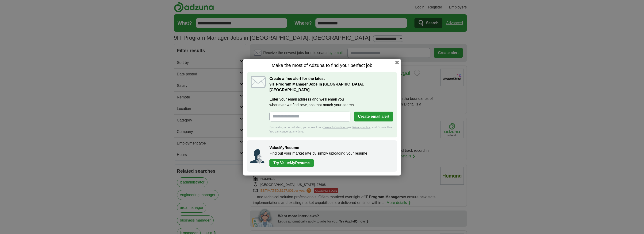 Image resolution: width=644 pixels, height=234 pixels. I want to click on a: Privacy Notice, so click(361, 127).